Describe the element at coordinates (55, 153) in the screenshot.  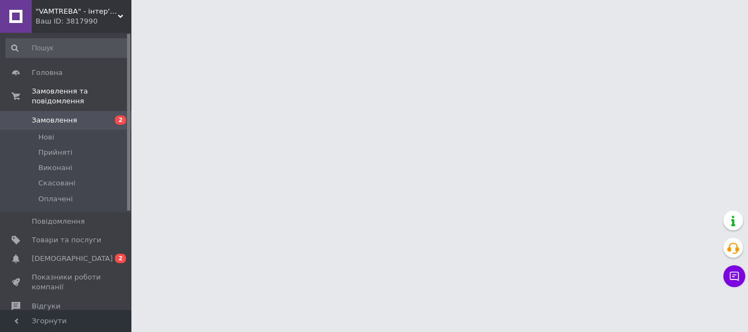
I see `span: Прийняті` at that location.